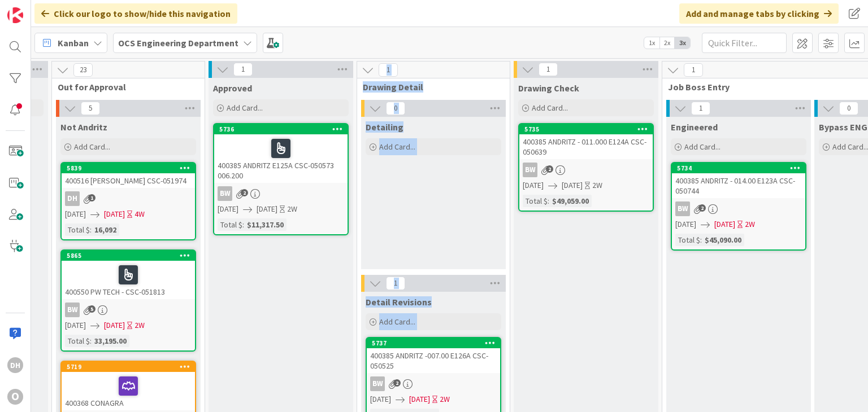 The width and height of the screenshot is (868, 412). I want to click on div: 400368 CONAGRA, so click(128, 391).